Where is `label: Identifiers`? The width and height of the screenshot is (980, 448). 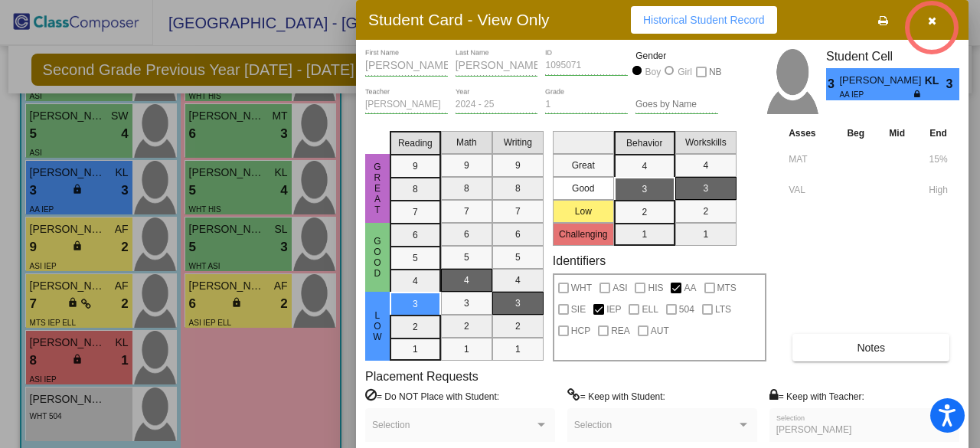 label: Identifiers is located at coordinates (578, 260).